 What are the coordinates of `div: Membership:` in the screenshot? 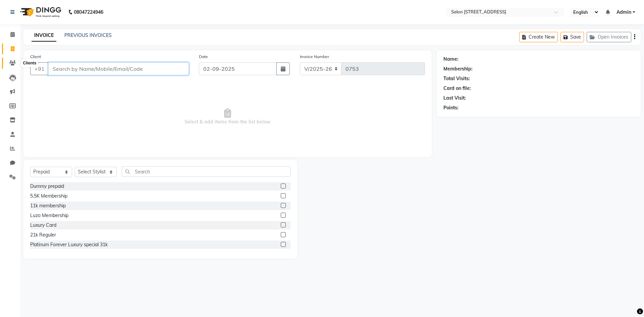 It's located at (458, 69).